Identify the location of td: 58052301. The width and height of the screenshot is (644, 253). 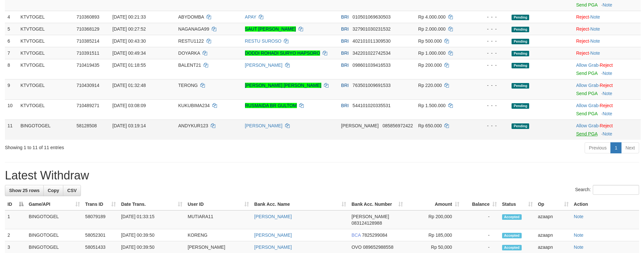
(100, 235).